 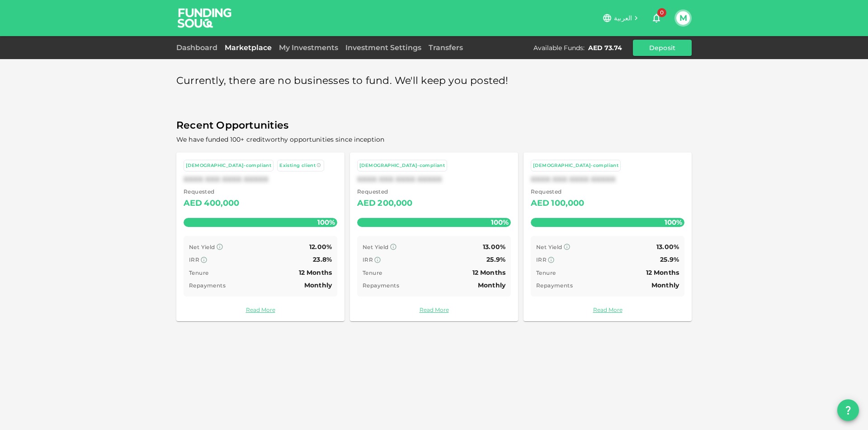 I want to click on a: Dashboard, so click(x=198, y=47).